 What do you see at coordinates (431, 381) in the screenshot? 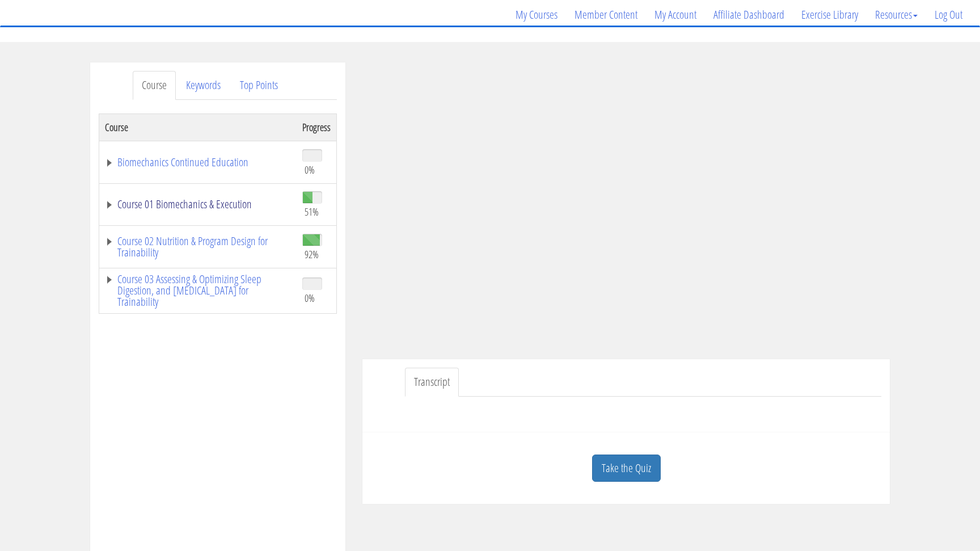
I see `a: Transcript` at bounding box center [431, 381].